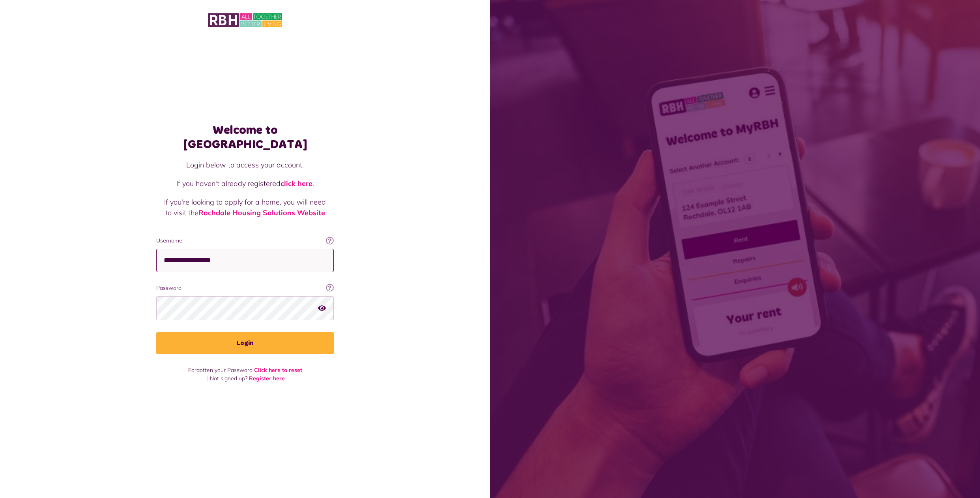  I want to click on p: If you haven't already registered ., so click(245, 183).